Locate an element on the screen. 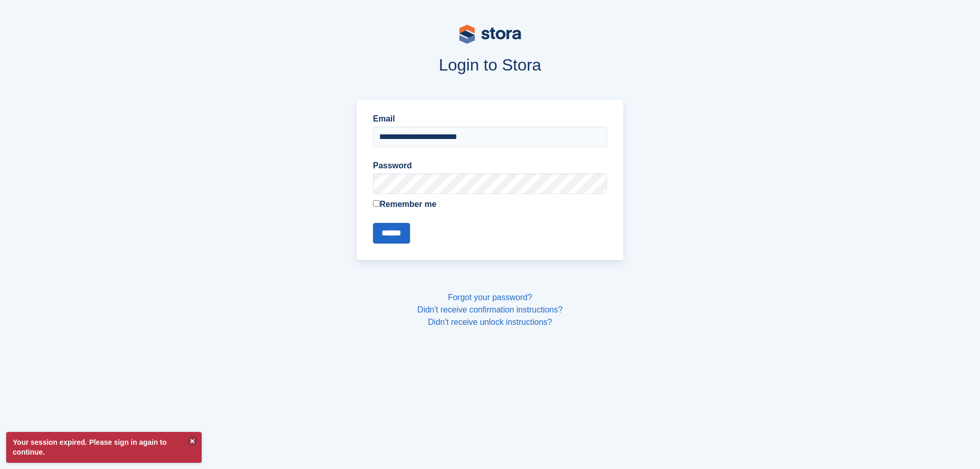 This screenshot has height=469, width=980. a: Didn't receive unlock instructions? is located at coordinates (490, 322).